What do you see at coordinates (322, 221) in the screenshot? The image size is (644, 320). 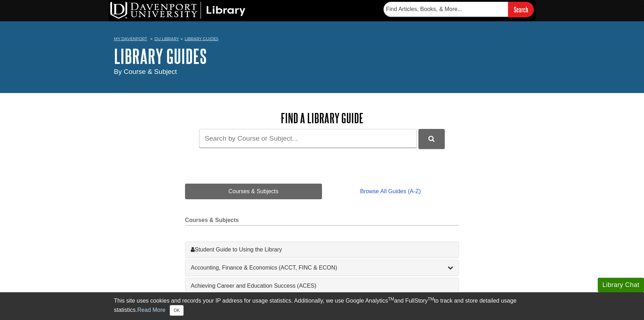 I see `h2: Courses & Subjects` at bounding box center [322, 221].